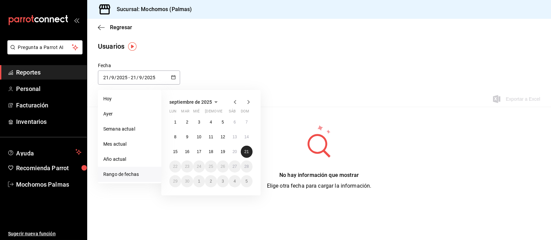 This screenshot has width=551, height=240. I want to click on button: 9 de septiembre de 2025, so click(187, 137).